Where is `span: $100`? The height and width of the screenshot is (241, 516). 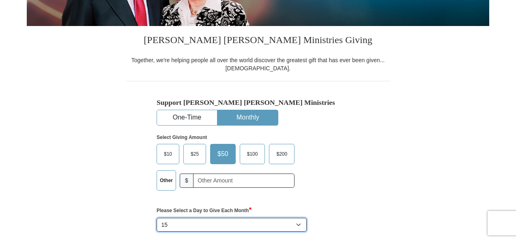 span: $100 is located at coordinates (252, 154).